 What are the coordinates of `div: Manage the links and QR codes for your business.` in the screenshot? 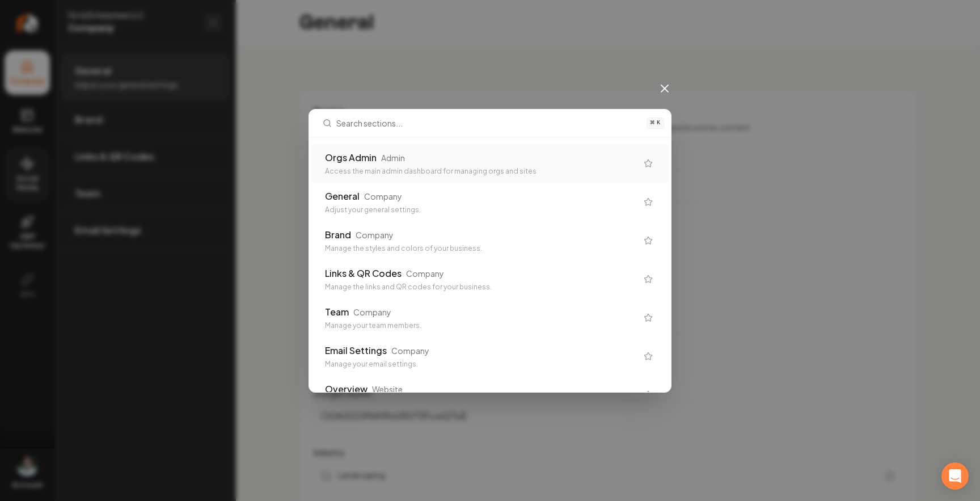 It's located at (481, 287).